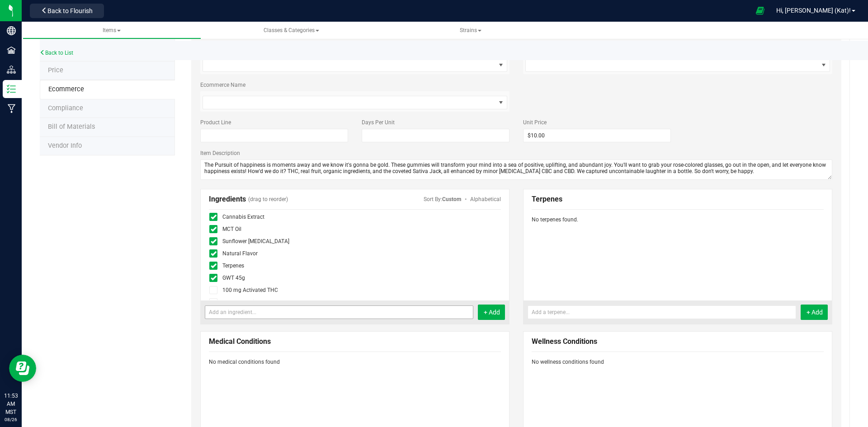 The height and width of the screenshot is (427, 868). I want to click on span: Ecommerce, so click(66, 89).